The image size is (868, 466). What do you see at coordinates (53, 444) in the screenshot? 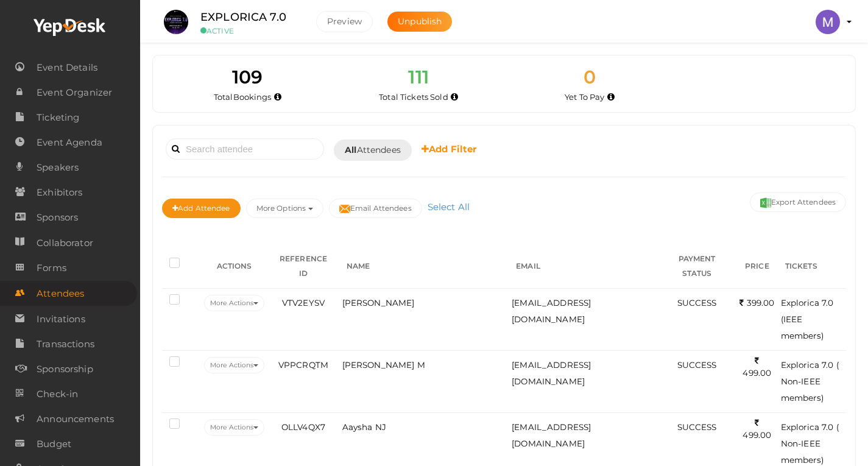
I see `span: Budget` at bounding box center [53, 444].